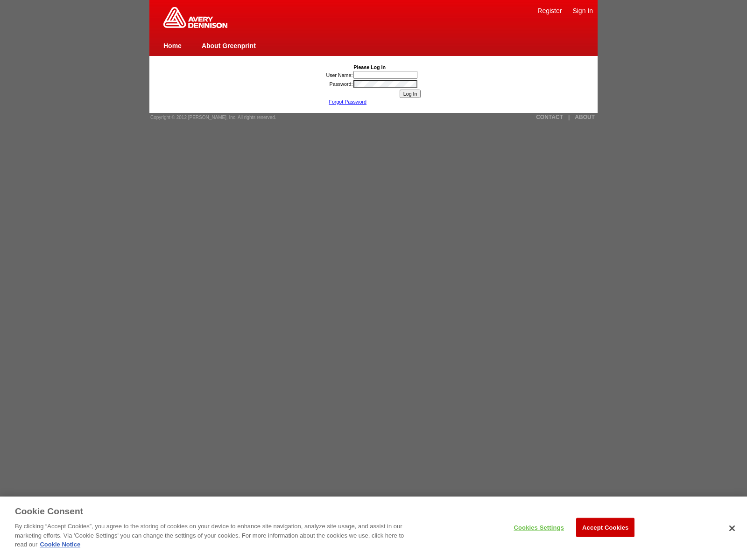 This screenshot has height=560, width=747. What do you see at coordinates (347, 102) in the screenshot?
I see `a: Forgot Password` at bounding box center [347, 102].